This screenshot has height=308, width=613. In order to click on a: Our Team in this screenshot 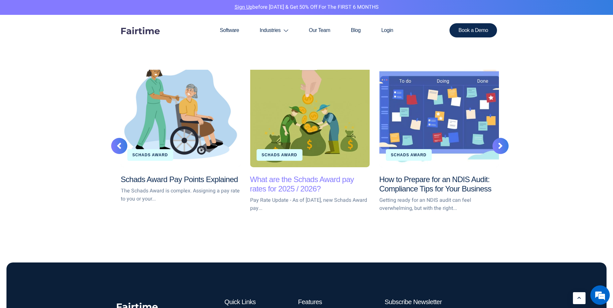, I will do `click(319, 30)`.